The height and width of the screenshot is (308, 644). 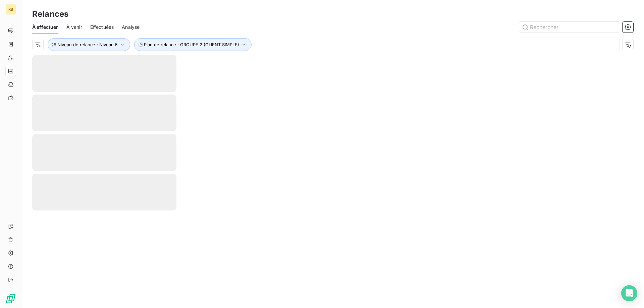 I want to click on span: Plan de relance : GROUPE 2 (CLIENT SIMPLE), so click(x=192, y=44).